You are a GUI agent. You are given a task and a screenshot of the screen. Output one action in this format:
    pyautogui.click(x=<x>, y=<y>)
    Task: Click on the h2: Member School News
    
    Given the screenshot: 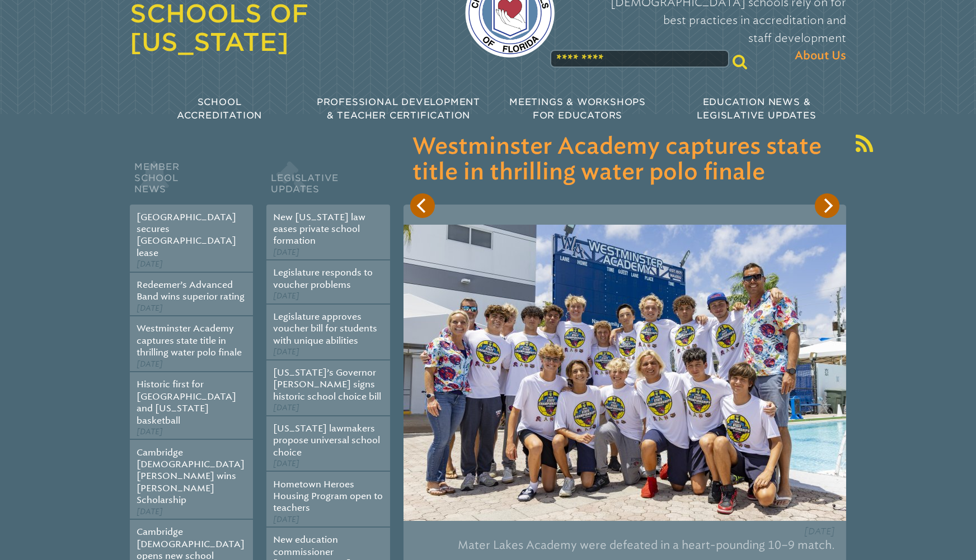 What is the action you would take?
    pyautogui.click(x=192, y=182)
    